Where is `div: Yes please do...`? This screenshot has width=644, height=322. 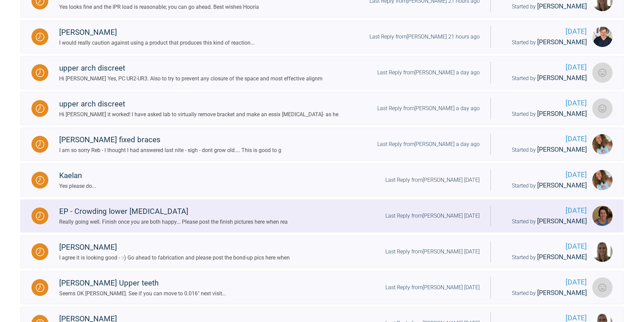 div: Yes please do... is located at coordinates (77, 186).